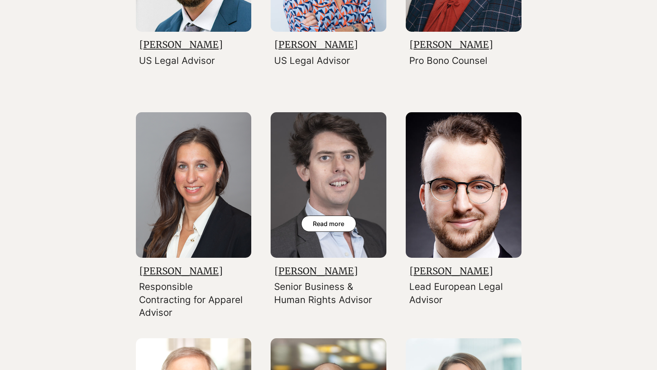  Describe the element at coordinates (328, 224) in the screenshot. I see `span: Read more` at that location.